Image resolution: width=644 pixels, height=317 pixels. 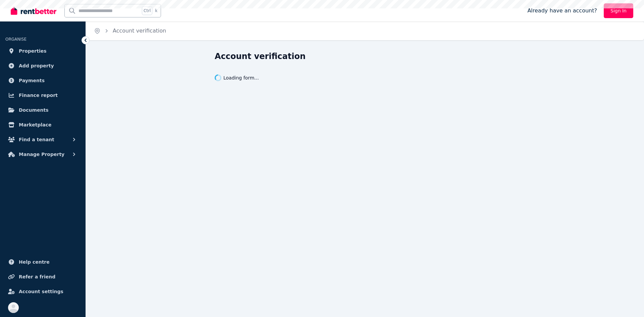 What do you see at coordinates (33, 110) in the screenshot?
I see `span: Documents` at bounding box center [33, 110].